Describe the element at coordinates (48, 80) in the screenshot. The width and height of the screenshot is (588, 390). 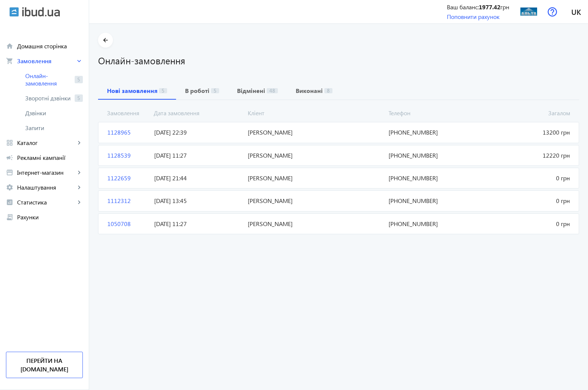
I see `span: Онлайн-замовлення` at that location.